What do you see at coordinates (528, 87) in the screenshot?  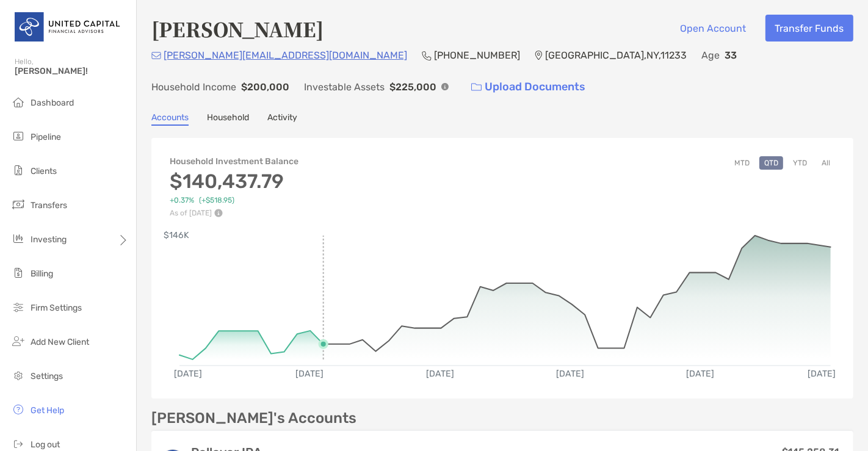 I see `a: Upload Documents` at bounding box center [528, 87].